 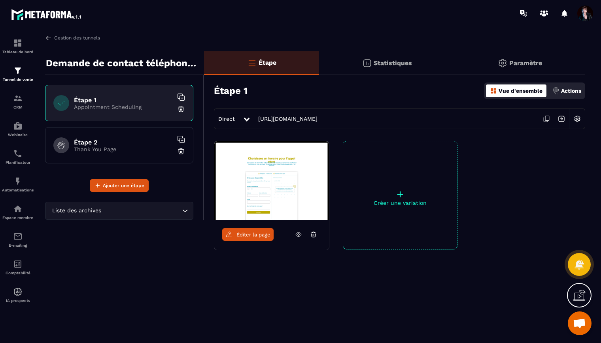 What do you see at coordinates (230, 91) in the screenshot?
I see `h3: Étape 1` at bounding box center [230, 91].